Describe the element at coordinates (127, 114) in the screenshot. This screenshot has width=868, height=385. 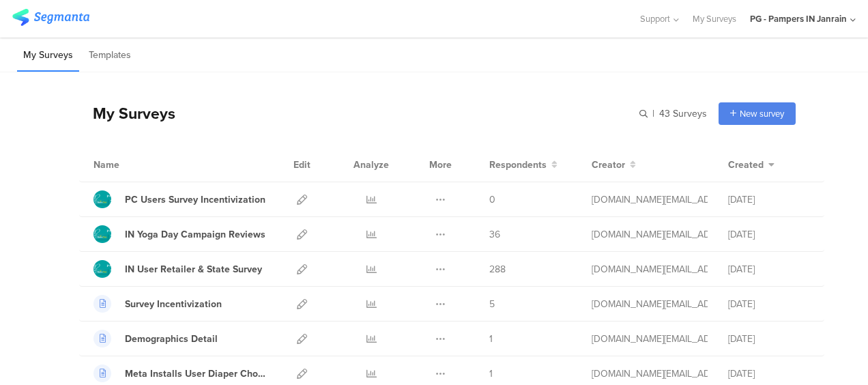
I see `div: My Surveys` at that location.